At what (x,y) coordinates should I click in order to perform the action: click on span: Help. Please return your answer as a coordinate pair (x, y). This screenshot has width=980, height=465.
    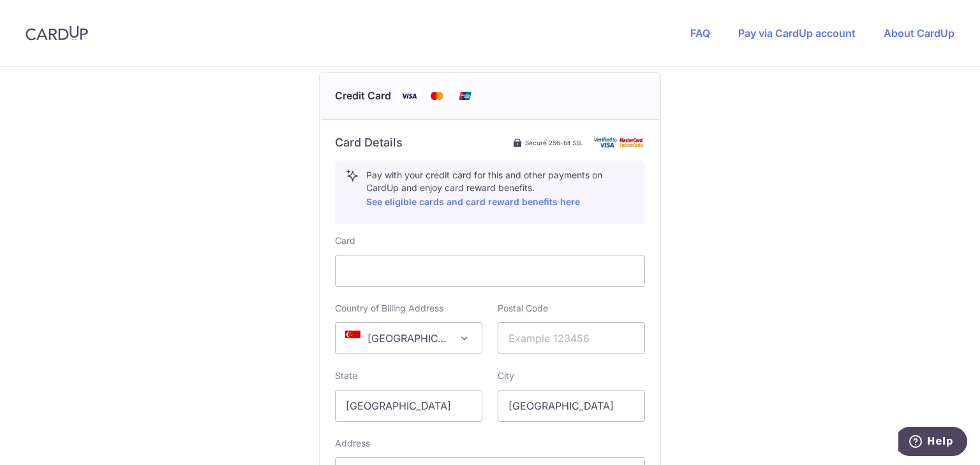
    Looking at the image, I should click on (42, 15).